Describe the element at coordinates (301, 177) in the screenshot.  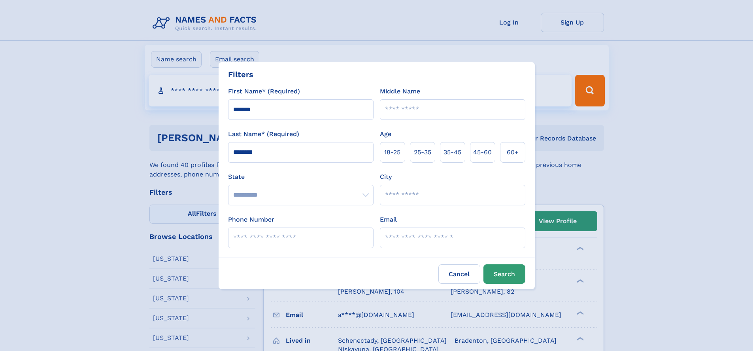
I see `label: State` at that location.